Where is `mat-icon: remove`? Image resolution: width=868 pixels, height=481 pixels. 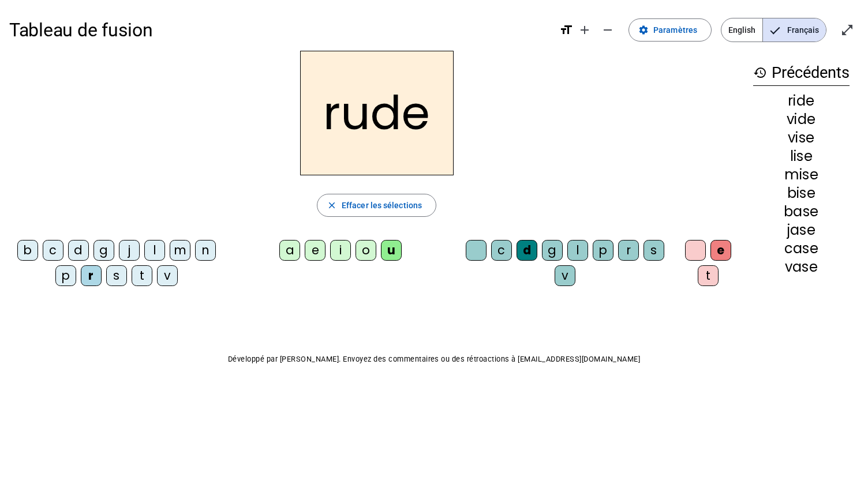 mat-icon: remove is located at coordinates (608, 30).